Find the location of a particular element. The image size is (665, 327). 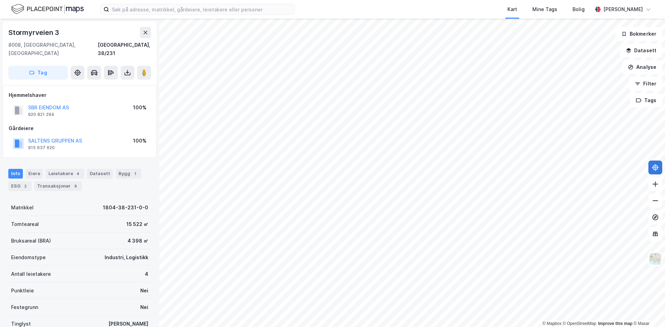

div: 1 is located at coordinates (135, 174).